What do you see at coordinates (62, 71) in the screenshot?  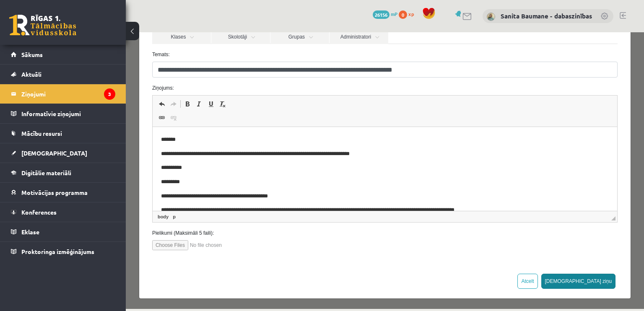 I see `a: Treknraksts (vadīšanas taustiņš+B)` at bounding box center [62, 71].